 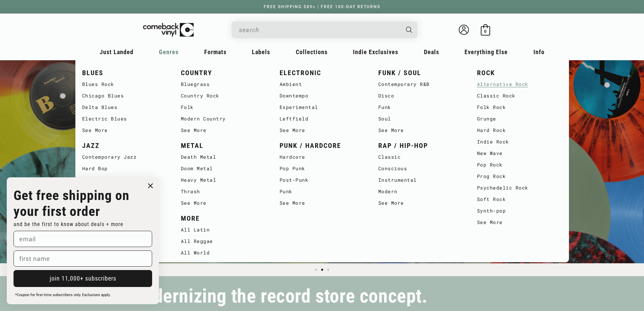 What do you see at coordinates (520, 96) in the screenshot?
I see `a: Classic Rock` at bounding box center [520, 96].